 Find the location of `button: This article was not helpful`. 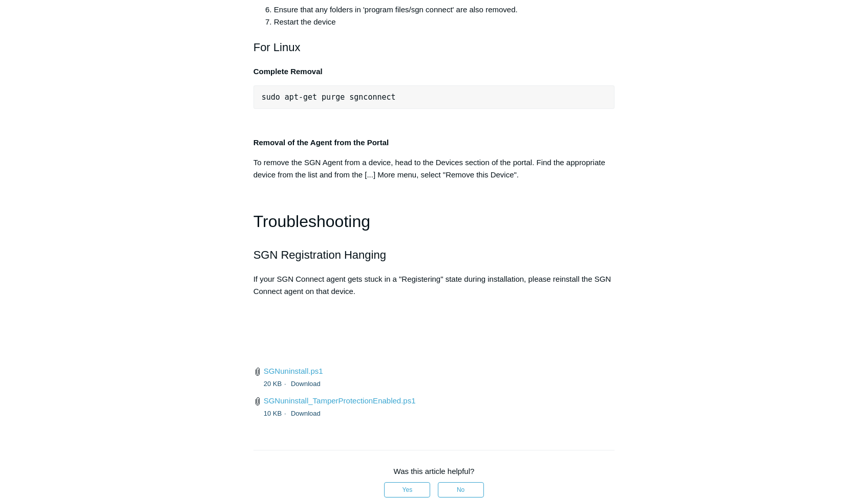

button: This article was not helpful is located at coordinates (461, 490).